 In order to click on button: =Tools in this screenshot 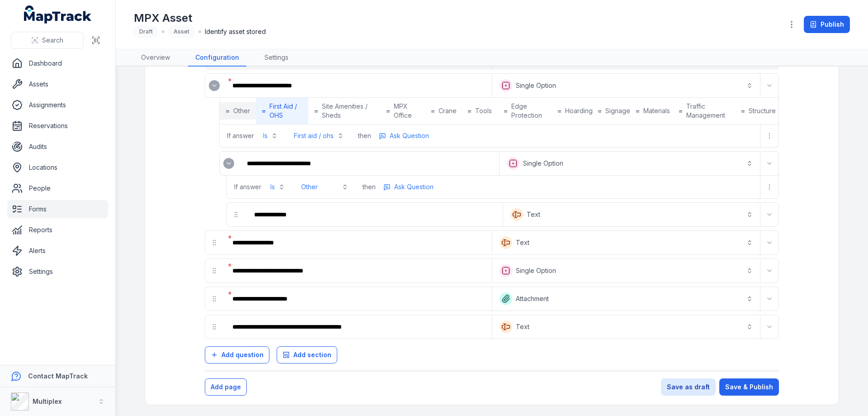, I will do `click(480, 111)`.